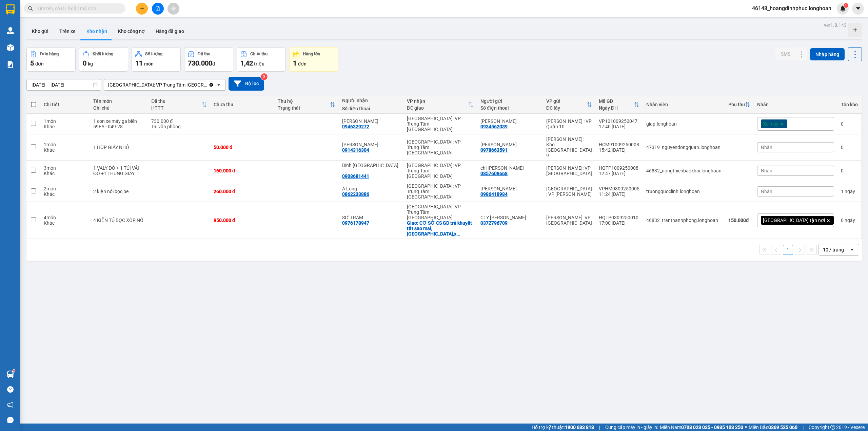  Describe the element at coordinates (313, 59) in the screenshot. I see `button: Hàng tồn1đơn` at that location.